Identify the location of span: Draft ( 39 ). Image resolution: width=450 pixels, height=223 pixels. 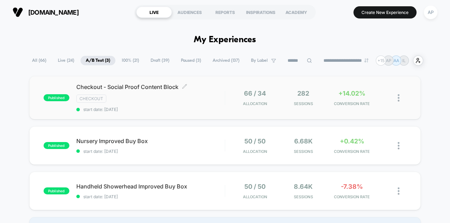
(160, 60).